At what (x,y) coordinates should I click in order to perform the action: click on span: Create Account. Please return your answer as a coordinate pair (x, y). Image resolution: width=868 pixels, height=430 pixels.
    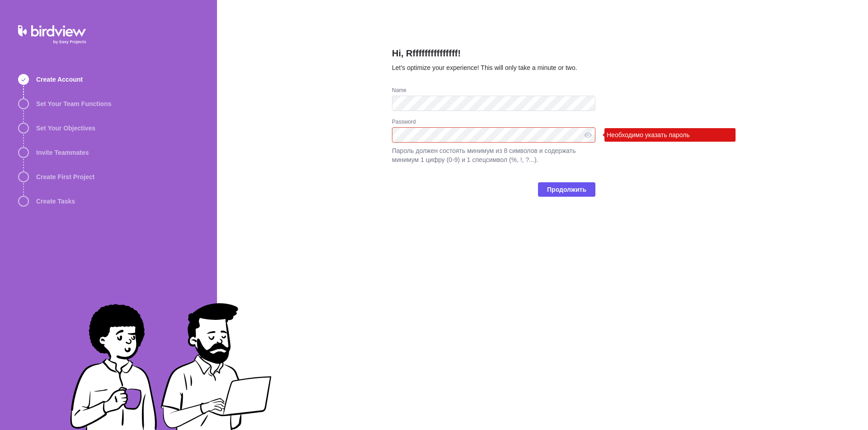
    Looking at the image, I should click on (59, 79).